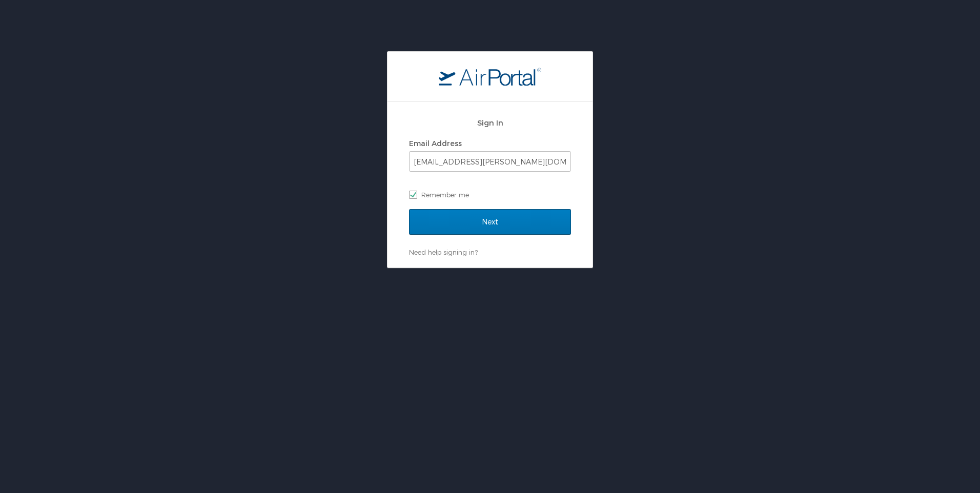 This screenshot has height=493, width=980. I want to click on label: Remember me, so click(490, 195).